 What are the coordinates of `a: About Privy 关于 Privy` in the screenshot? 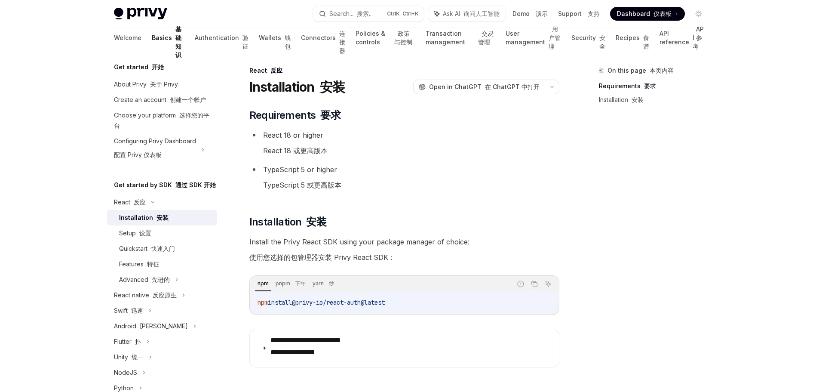 It's located at (162, 84).